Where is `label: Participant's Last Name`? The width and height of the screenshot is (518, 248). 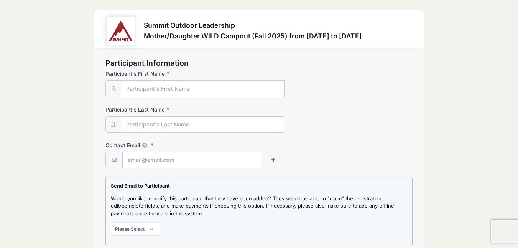 label: Participant's Last Name is located at coordinates (157, 109).